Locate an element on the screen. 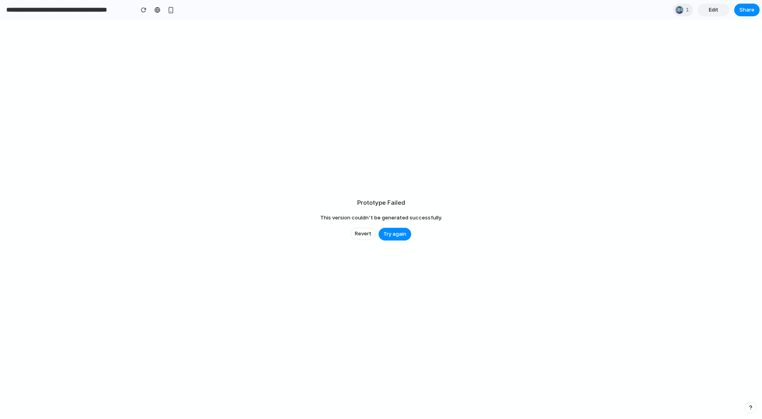 This screenshot has width=762, height=419. div: 1 is located at coordinates (683, 10).